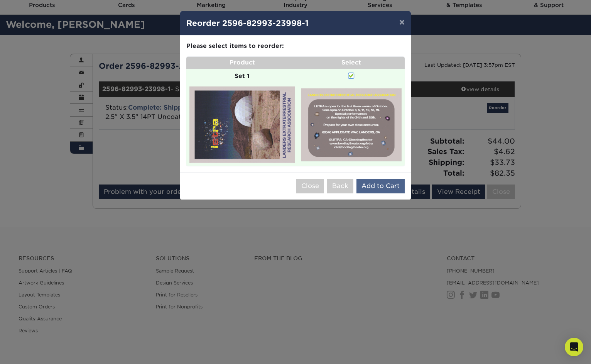 This screenshot has height=364, width=591. I want to click on button: Close, so click(310, 186).